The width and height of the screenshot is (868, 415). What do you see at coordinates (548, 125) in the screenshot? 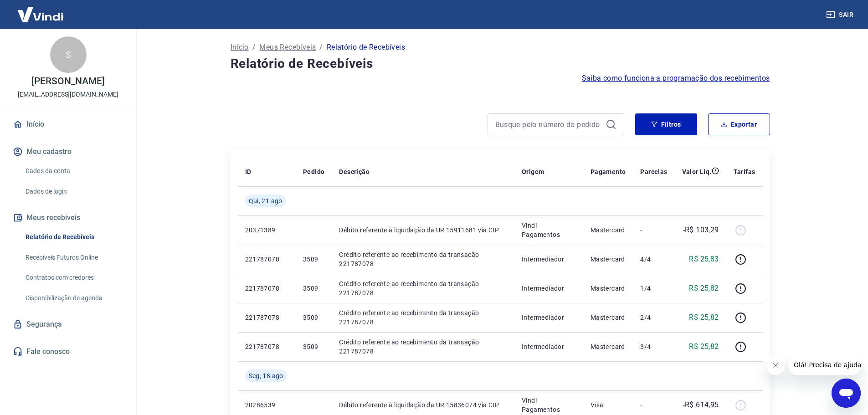
I see `input: Busque pelo número do pedido` at bounding box center [548, 125].